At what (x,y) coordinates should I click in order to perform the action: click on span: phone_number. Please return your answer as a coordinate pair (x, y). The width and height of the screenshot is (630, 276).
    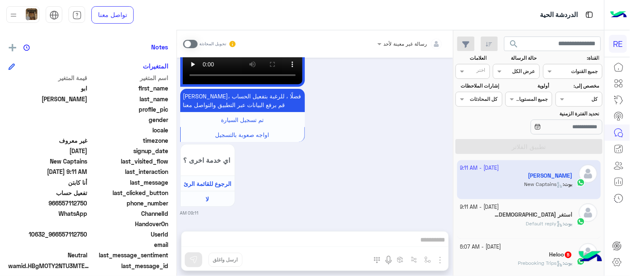
    Looking at the image, I should click on (129, 203).